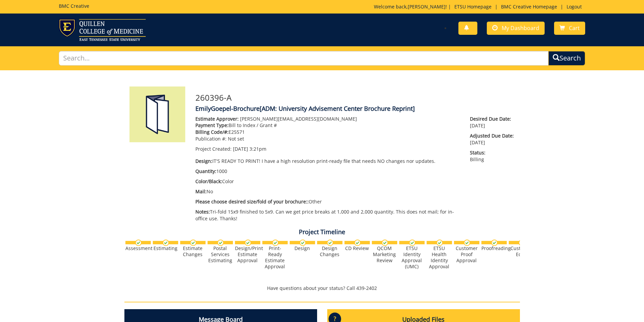  Describe the element at coordinates (575, 28) in the screenshot. I see `span: Cart` at that location.